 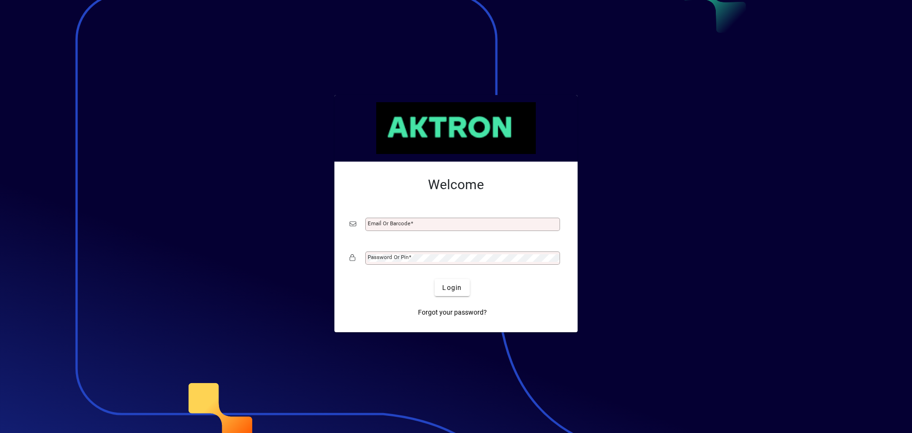 What do you see at coordinates (389, 223) in the screenshot?
I see `mat-label: Email or Barcode` at bounding box center [389, 223].